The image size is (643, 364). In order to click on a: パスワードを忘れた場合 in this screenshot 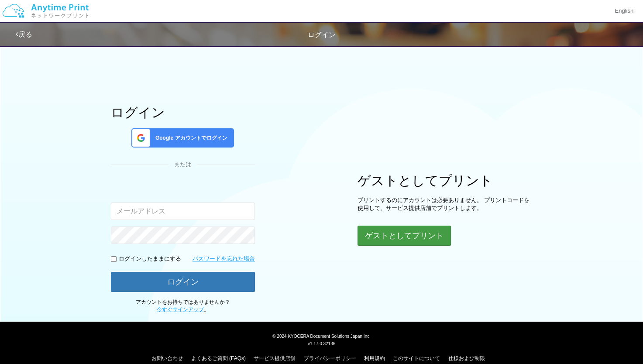, I will do `click(224, 259)`.